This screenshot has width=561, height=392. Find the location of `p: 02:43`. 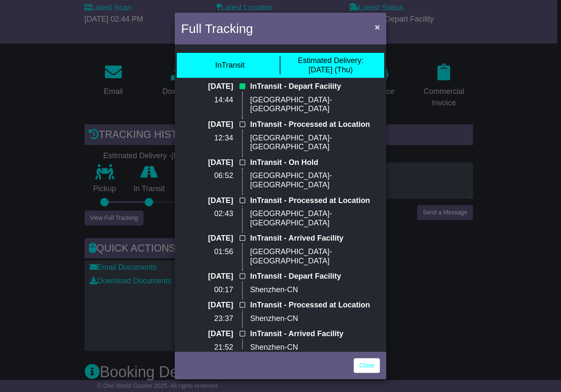

p: 02:43 is located at coordinates (207, 214).